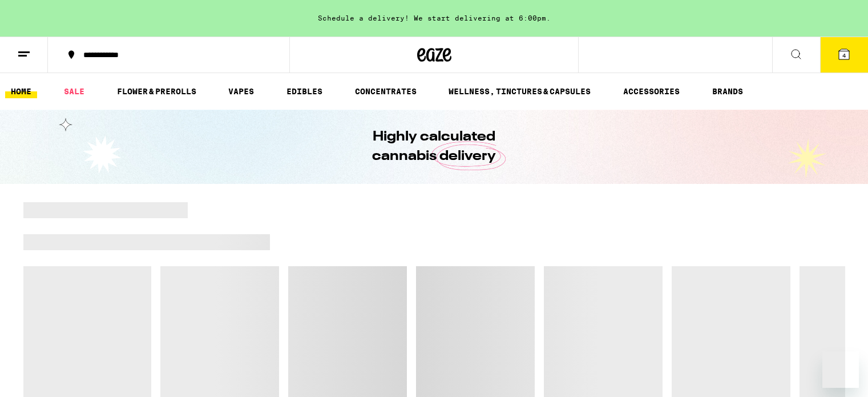  What do you see at coordinates (519, 92) in the screenshot?
I see `a: WELLNESS, TINCTURES & CAPSULES` at bounding box center [519, 92].